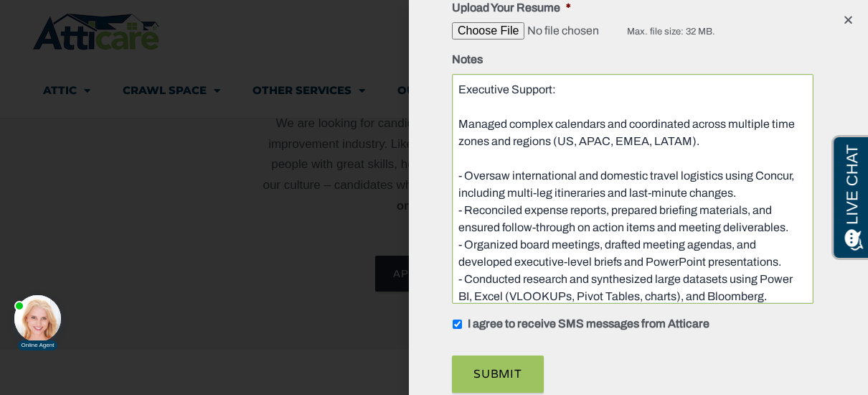 This screenshot has height=395, width=868. What do you see at coordinates (512, 8) in the screenshot?
I see `label: Upload Your Resume` at bounding box center [512, 8].